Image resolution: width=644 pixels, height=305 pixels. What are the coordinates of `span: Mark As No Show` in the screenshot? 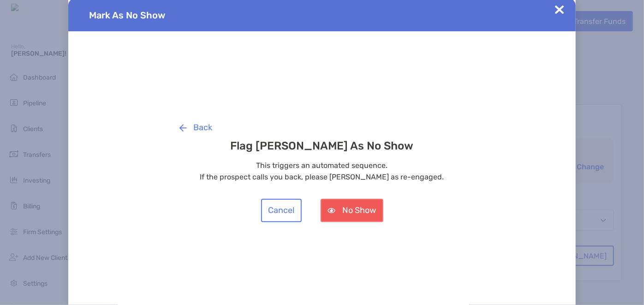 It's located at (127, 15).